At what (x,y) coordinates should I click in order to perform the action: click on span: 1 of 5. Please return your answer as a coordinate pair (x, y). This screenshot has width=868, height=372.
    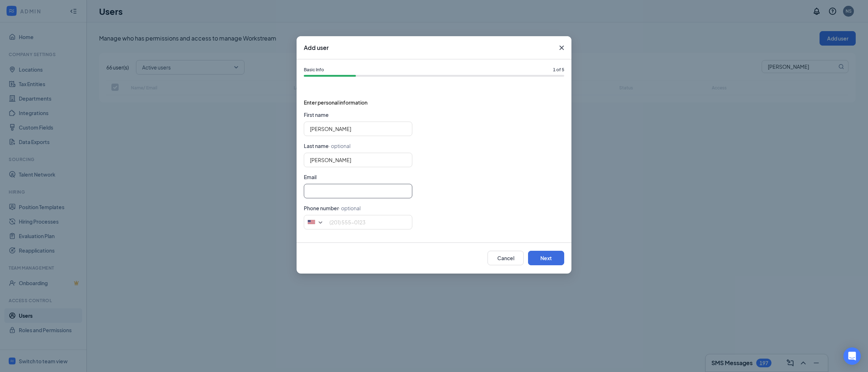
    Looking at the image, I should click on (558, 70).